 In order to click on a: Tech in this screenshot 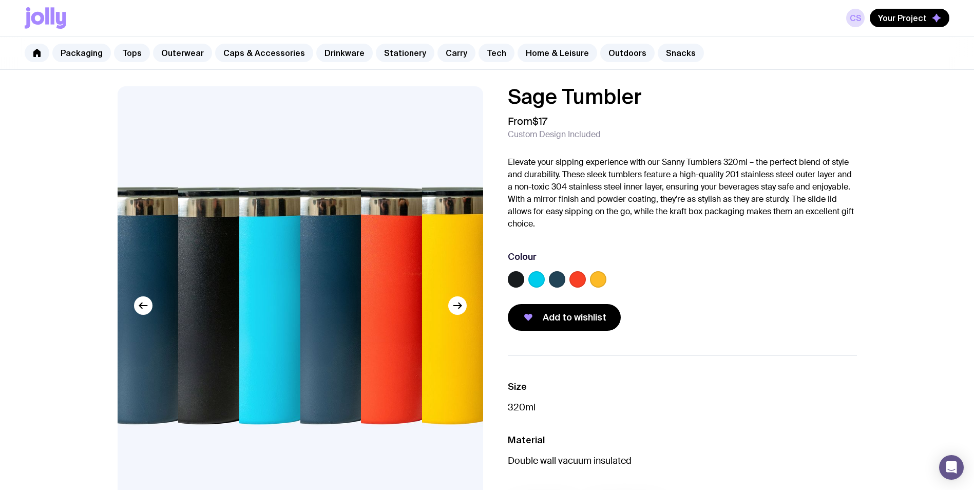, I will do `click(497, 53)`.